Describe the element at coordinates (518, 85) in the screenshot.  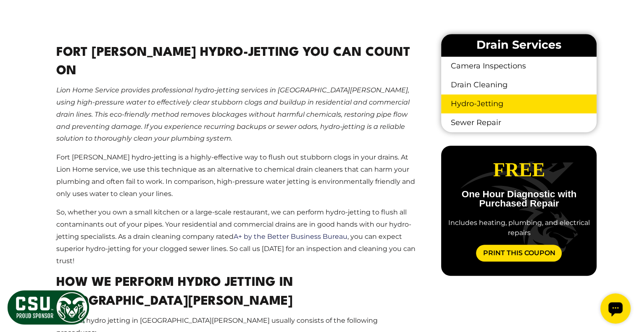
I see `a: Drain Cleaning` at that location.